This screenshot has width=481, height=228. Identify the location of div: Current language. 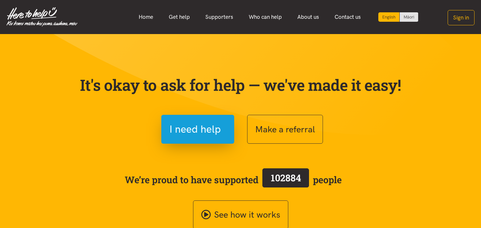
(389, 17).